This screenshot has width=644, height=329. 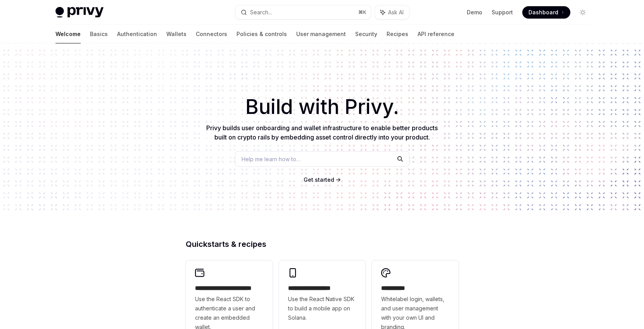 I want to click on a: Support, so click(x=502, y=12).